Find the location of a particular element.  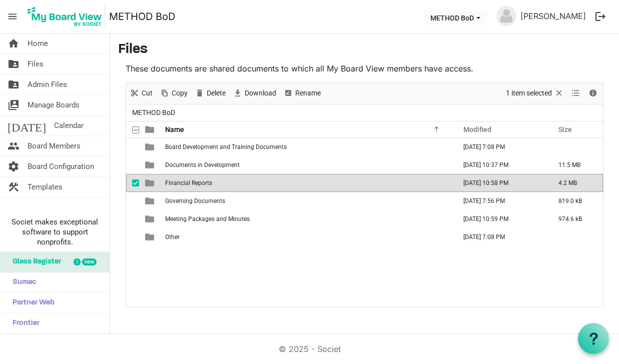

td: June 13, 2025 7:56 PM column header Modified is located at coordinates (500, 201).